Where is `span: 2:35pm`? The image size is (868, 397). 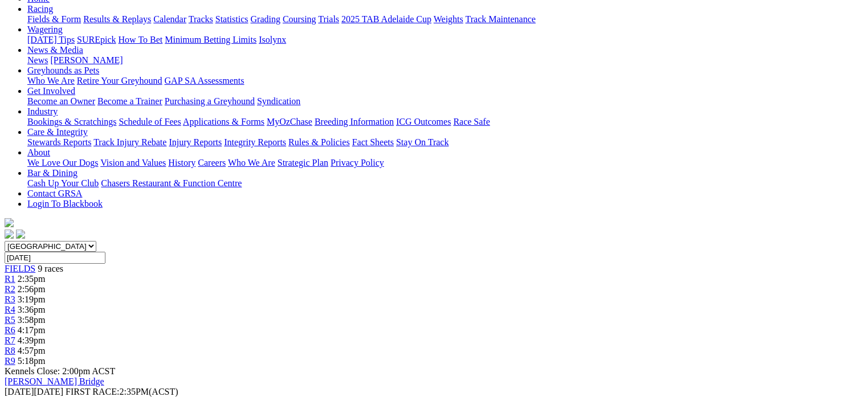
span: 2:35pm is located at coordinates (31, 279).